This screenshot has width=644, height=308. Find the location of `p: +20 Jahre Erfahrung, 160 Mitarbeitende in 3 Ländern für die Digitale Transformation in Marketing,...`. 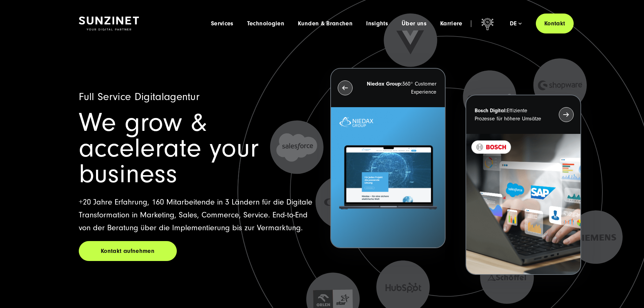

p: +20 Jahre Erfahrung, 160 Mitarbeitende in 3 Ländern für die Digitale Transformation in Marketing,... is located at coordinates (197, 215).